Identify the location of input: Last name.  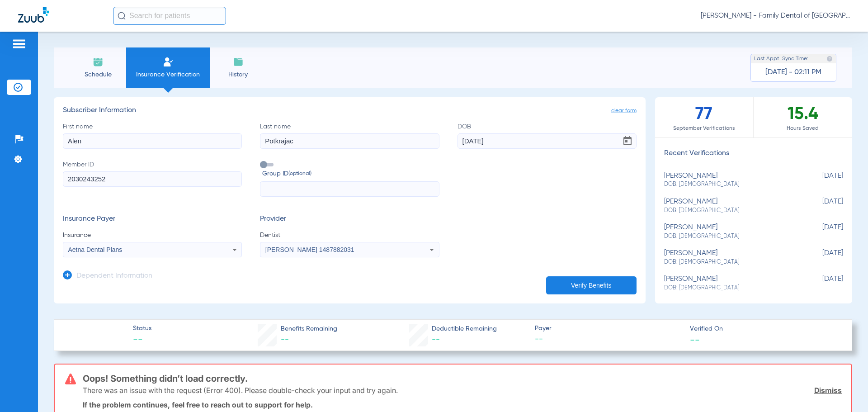
(349, 141).